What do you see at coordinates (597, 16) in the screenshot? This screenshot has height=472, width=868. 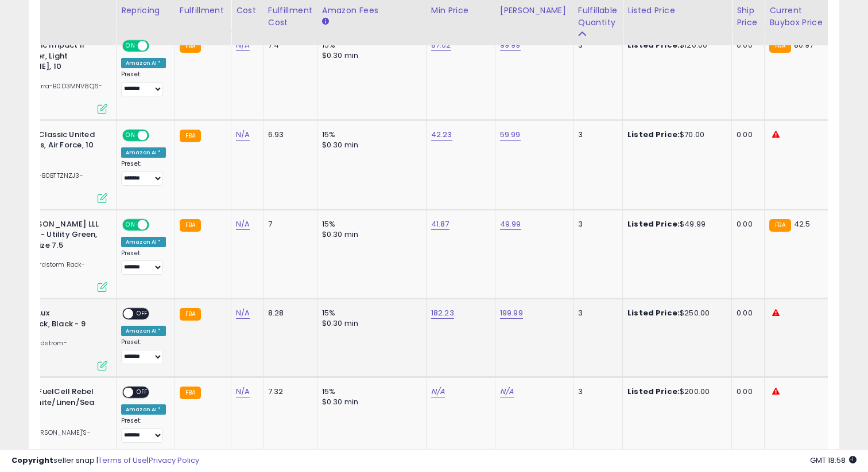 I see `div: Fulfillable Quantity` at bounding box center [597, 16].